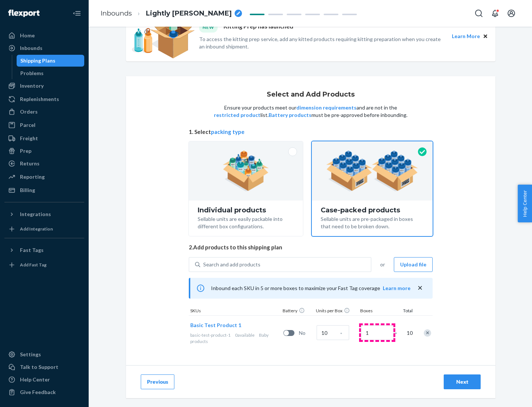 Image resolution: width=532 pixels, height=407 pixels. I want to click on h1: Select and Add Products, so click(311, 95).